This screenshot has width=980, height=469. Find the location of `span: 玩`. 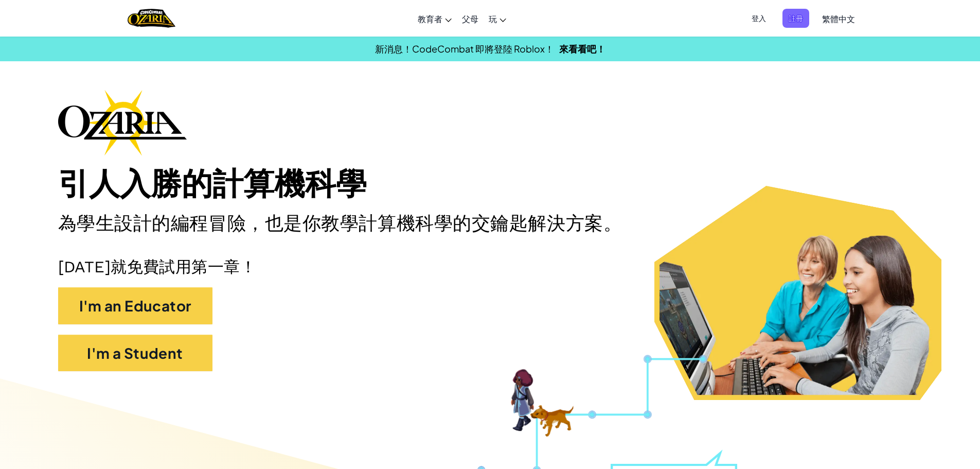

span: 玩 is located at coordinates (493, 19).